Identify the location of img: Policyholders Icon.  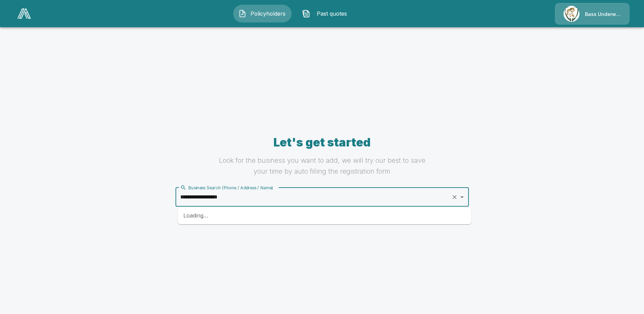
(242, 14).